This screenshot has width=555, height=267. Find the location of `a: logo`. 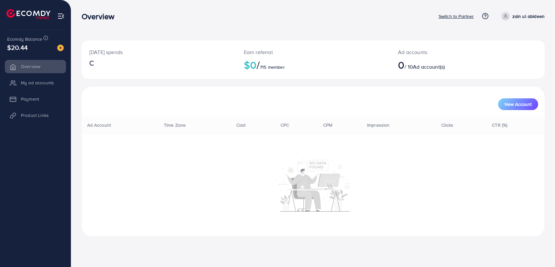

a: logo is located at coordinates (28, 14).